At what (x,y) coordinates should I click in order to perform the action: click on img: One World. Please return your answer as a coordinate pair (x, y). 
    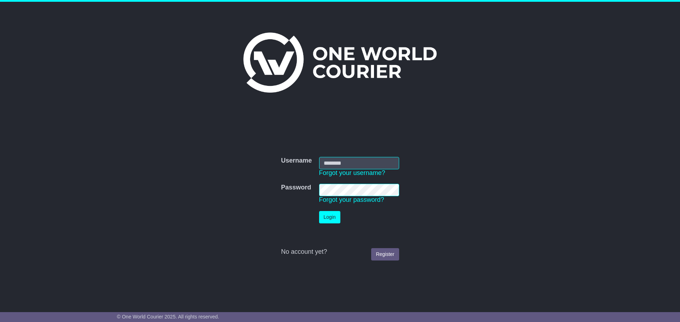
    Looking at the image, I should click on (340, 63).